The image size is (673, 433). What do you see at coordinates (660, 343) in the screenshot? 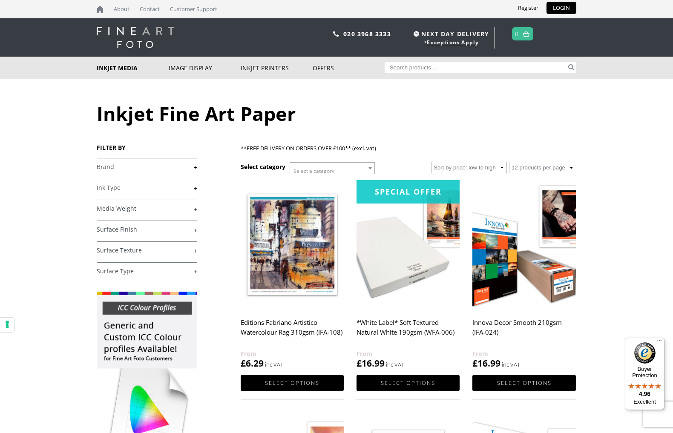
I see `button: Menu` at bounding box center [660, 343].